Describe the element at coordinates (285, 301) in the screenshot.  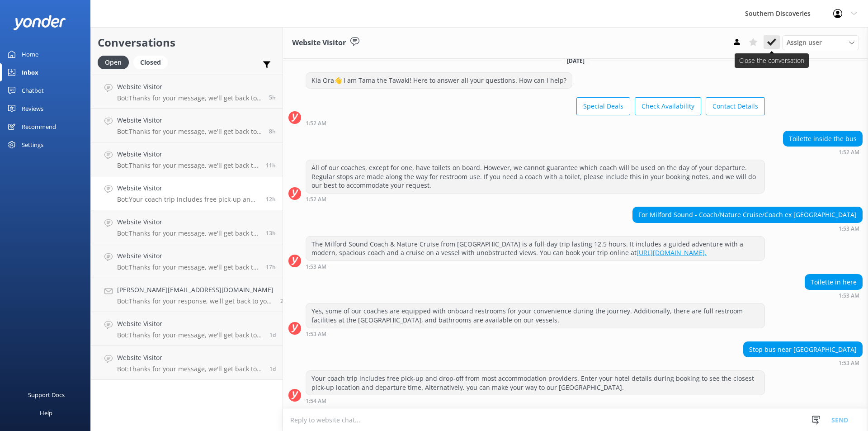
I see `span: 05:33pm 12-Aug-2025 (UTC +12:00) Pacific/Auckland` at that location.